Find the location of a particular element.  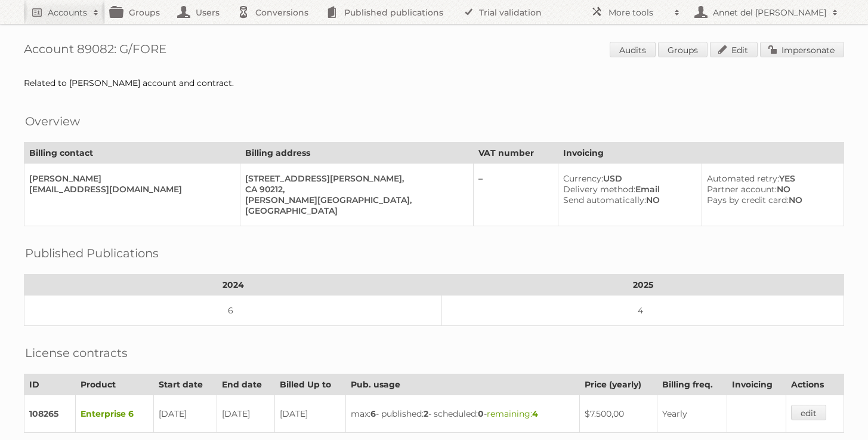

th: Billing freq. is located at coordinates (692, 384).